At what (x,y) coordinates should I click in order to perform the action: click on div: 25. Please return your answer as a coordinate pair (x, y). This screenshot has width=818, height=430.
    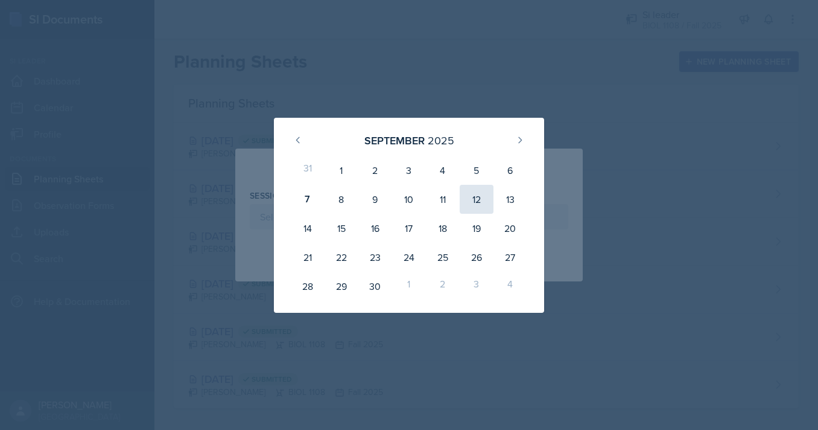
    Looking at the image, I should click on (443, 257).